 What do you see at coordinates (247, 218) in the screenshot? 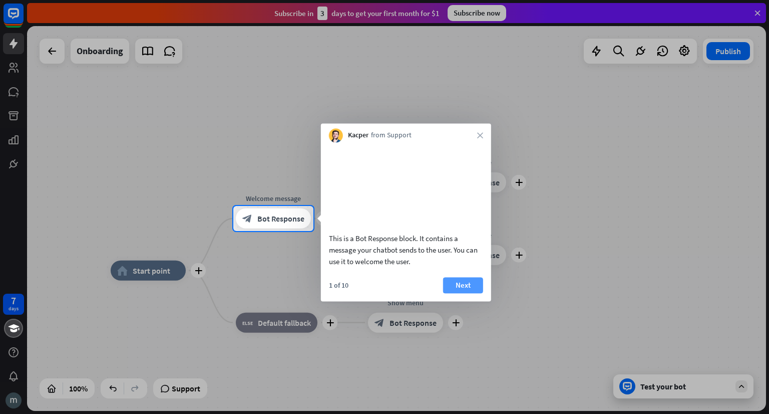
I see `i: block_bot_response` at bounding box center [247, 218].